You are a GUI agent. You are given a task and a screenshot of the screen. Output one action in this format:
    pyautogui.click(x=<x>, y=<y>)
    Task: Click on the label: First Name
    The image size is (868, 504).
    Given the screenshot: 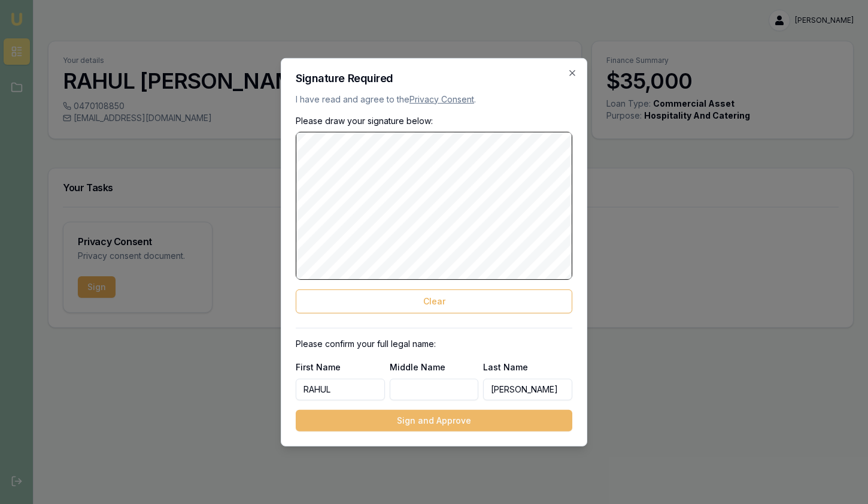 What is the action you would take?
    pyautogui.click(x=318, y=367)
    